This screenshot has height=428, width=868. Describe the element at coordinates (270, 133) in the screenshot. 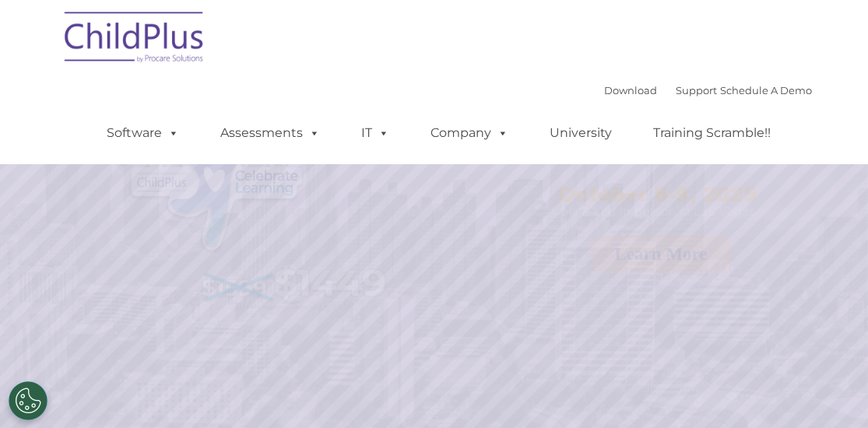

I see `a: Assessments` at that location.